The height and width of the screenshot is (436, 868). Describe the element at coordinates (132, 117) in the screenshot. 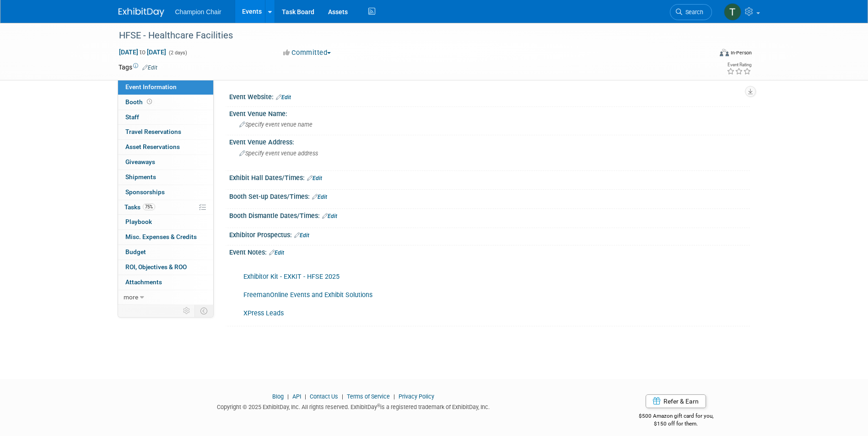

I see `span: Staff` at that location.